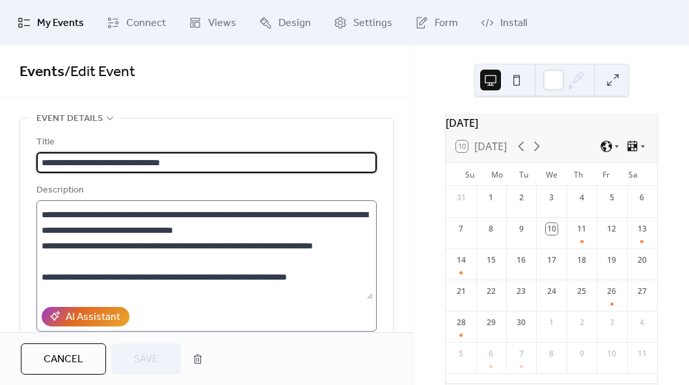 This screenshot has width=689, height=385. Describe the element at coordinates (497, 174) in the screenshot. I see `div: Mo` at that location.